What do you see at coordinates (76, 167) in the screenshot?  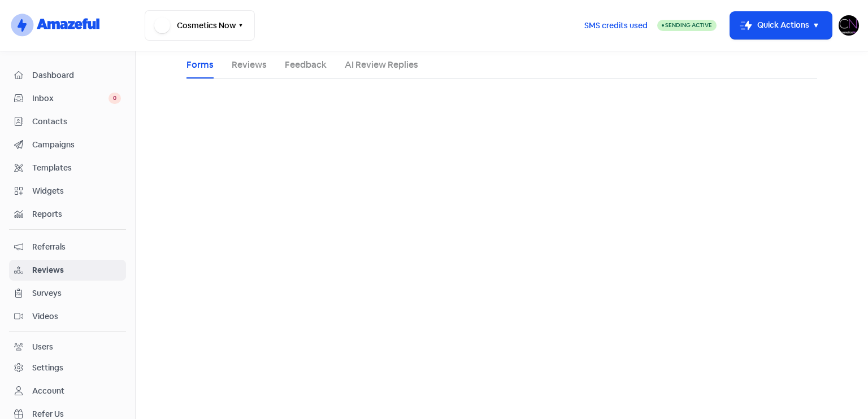 I see `span: Templates` at bounding box center [76, 167].